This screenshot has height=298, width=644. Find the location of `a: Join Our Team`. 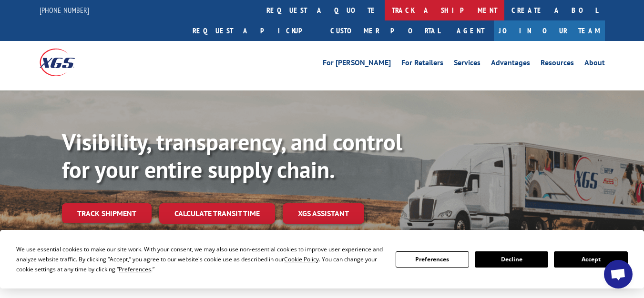

a: Join Our Team is located at coordinates (549, 30).